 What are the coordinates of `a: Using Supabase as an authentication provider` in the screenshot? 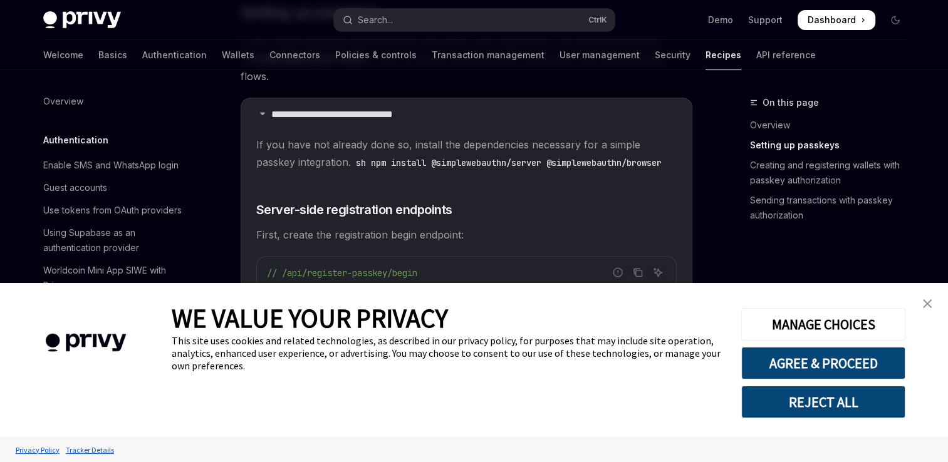 It's located at (113, 241).